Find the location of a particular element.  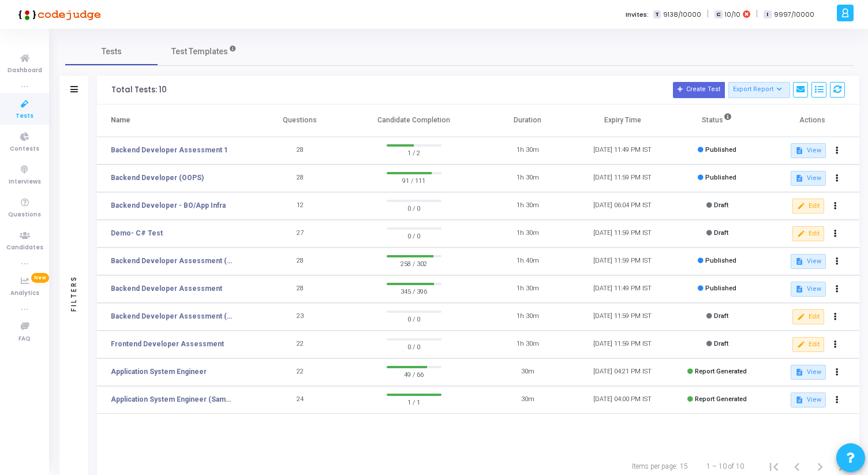

span: C is located at coordinates (719, 14).